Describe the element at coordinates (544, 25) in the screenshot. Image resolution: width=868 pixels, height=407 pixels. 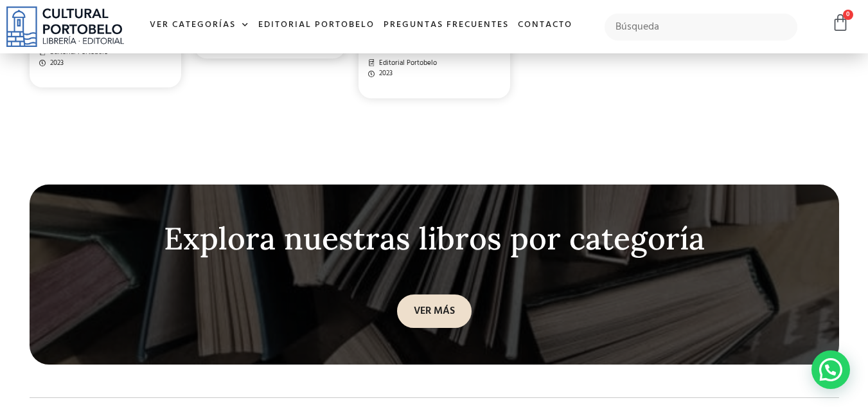
I see `a: Contacto` at that location.